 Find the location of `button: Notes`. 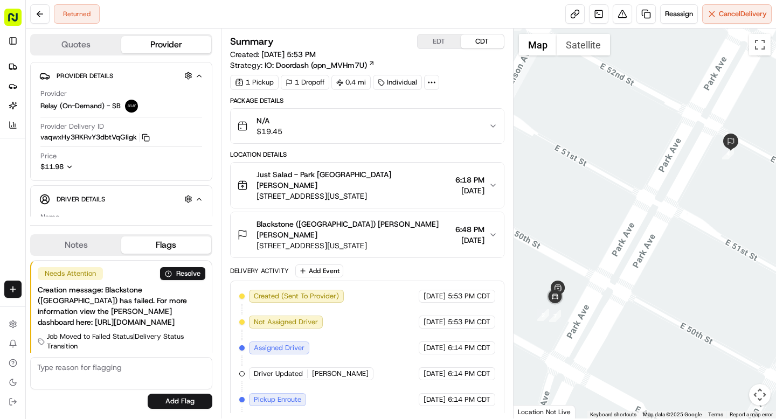

button: Notes is located at coordinates (76, 245).